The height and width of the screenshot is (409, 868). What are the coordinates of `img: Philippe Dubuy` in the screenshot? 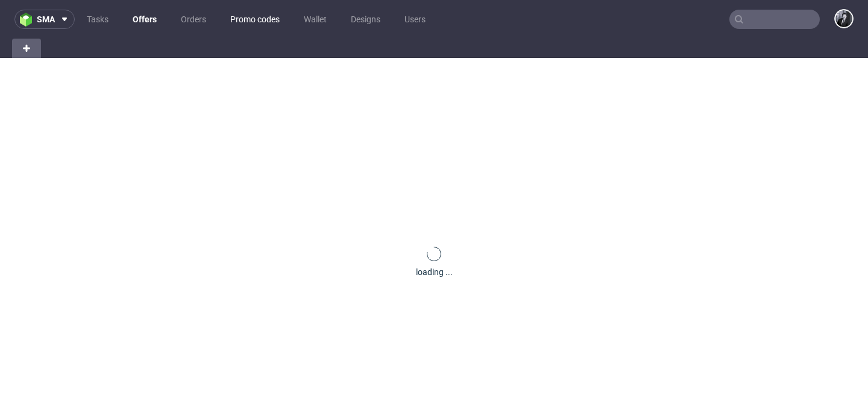 It's located at (844, 18).